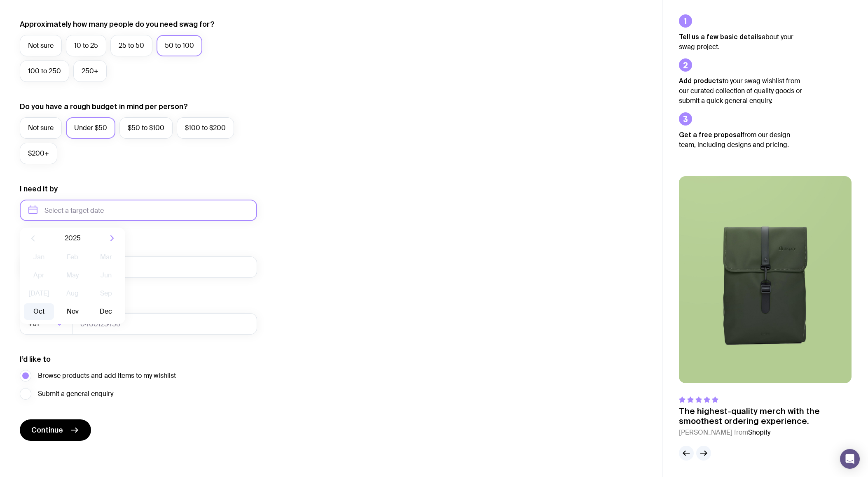 The width and height of the screenshot is (868, 477). I want to click on strong: Tell us a few basic details, so click(720, 36).